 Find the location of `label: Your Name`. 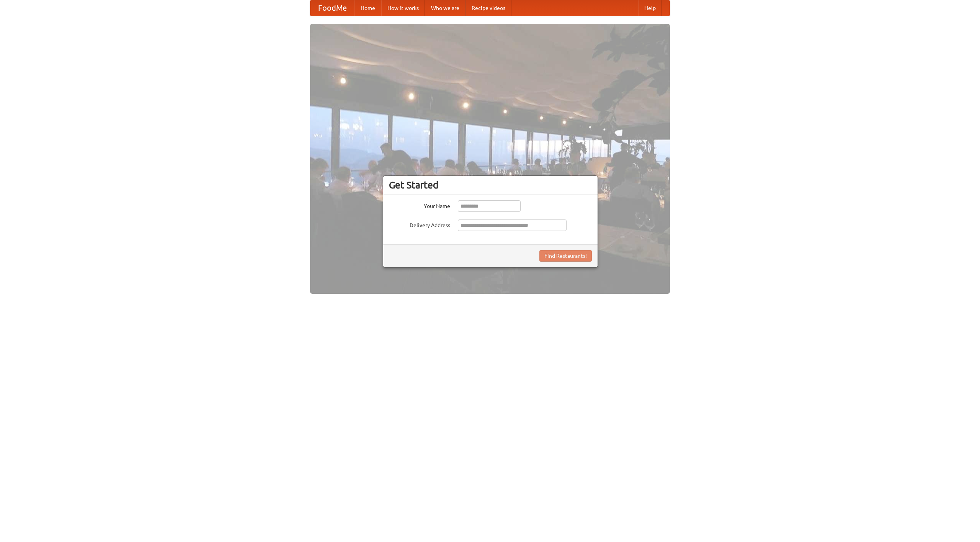

label: Your Name is located at coordinates (419, 205).